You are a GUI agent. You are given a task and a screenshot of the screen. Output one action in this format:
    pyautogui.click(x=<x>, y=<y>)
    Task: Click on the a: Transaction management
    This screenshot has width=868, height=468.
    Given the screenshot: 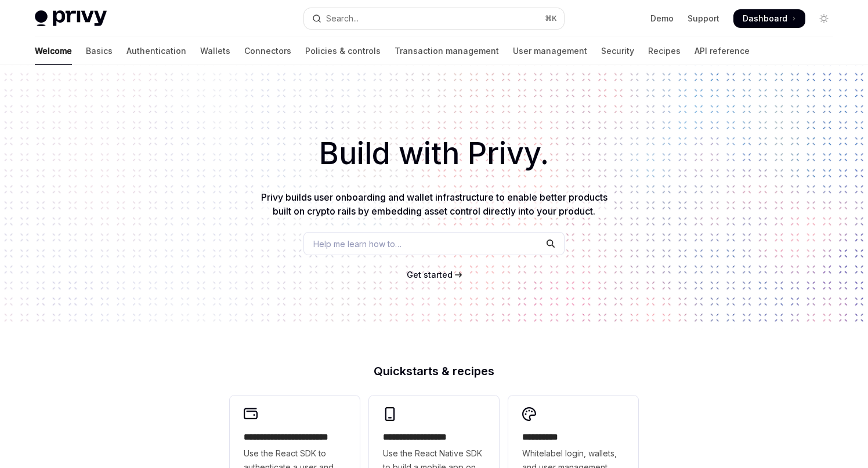 What is the action you would take?
    pyautogui.click(x=447, y=51)
    